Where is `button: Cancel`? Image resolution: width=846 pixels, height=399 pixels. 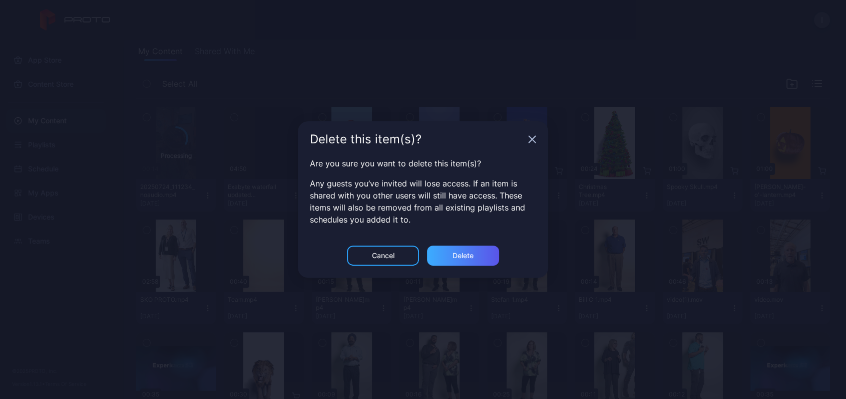 button: Cancel is located at coordinates (383, 255).